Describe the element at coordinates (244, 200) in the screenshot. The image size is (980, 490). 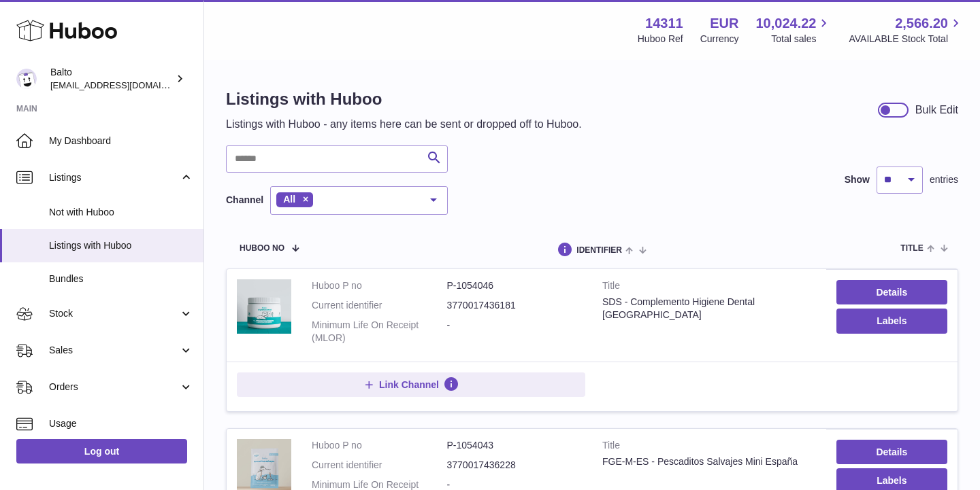
I see `label: Channel` at that location.